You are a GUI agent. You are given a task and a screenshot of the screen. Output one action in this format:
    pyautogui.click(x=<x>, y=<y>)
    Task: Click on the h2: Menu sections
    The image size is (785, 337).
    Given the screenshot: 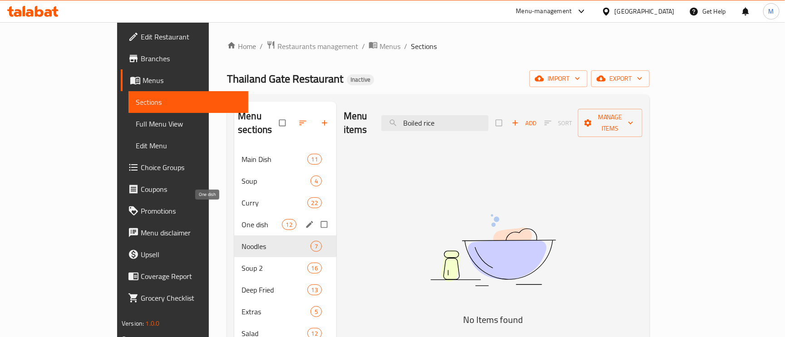 What is the action you would take?
    pyautogui.click(x=258, y=123)
    